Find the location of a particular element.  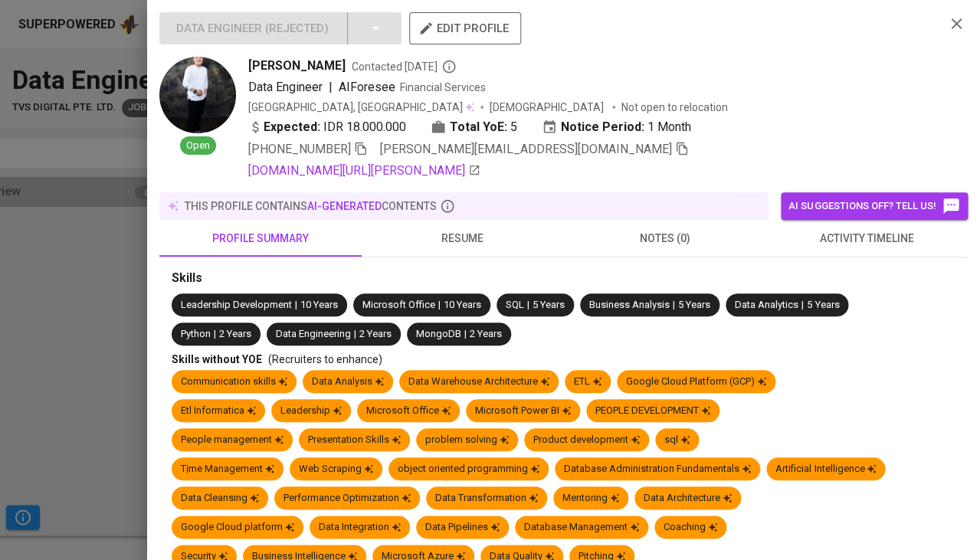

b: Notice Period: is located at coordinates (603, 127).